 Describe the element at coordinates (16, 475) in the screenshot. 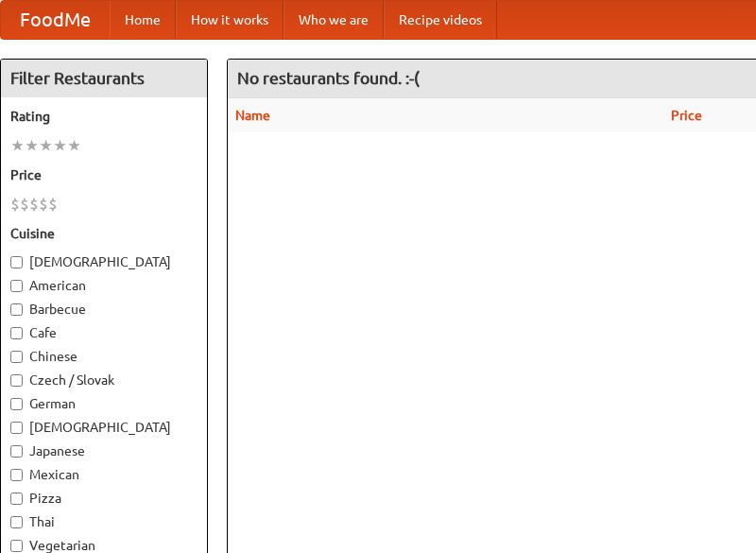

I see `input: Mexican` at that location.